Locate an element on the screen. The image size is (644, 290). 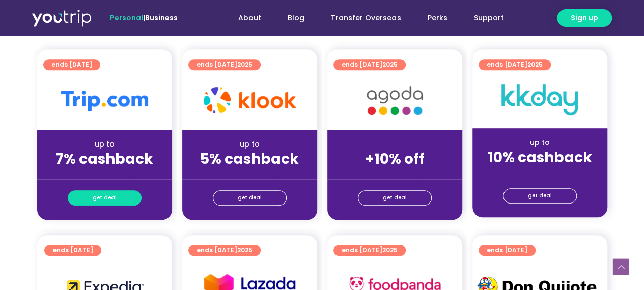
span: up to is located at coordinates (394, 144).